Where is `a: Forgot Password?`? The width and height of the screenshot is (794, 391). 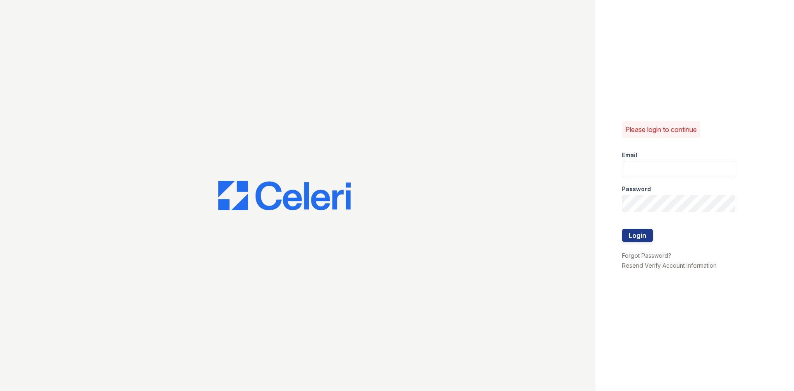
a: Forgot Password? is located at coordinates (647, 255).